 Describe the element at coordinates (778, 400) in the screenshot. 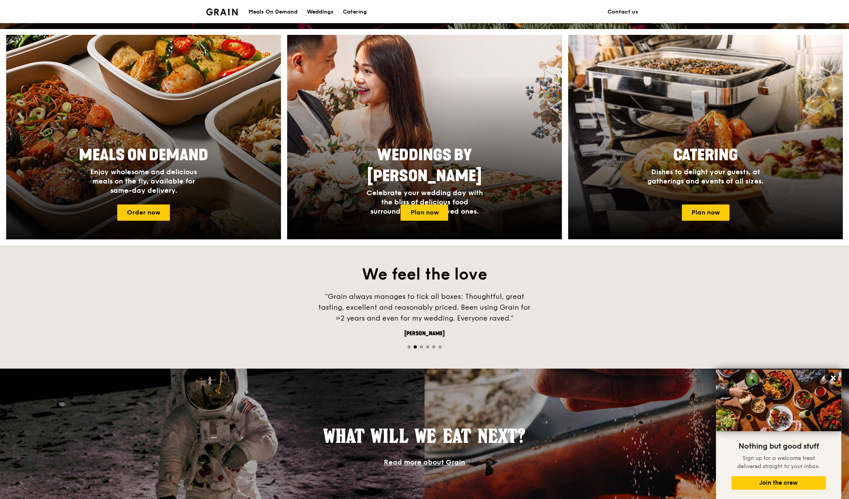

I see `img: DSC07876-Edit02-Large.jpeg` at that location.